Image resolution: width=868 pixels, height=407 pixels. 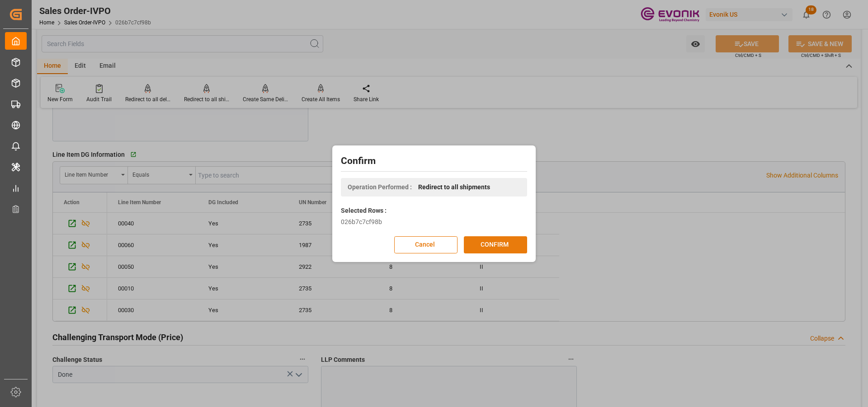 I want to click on div: 026b7c7cf98b, so click(x=434, y=222).